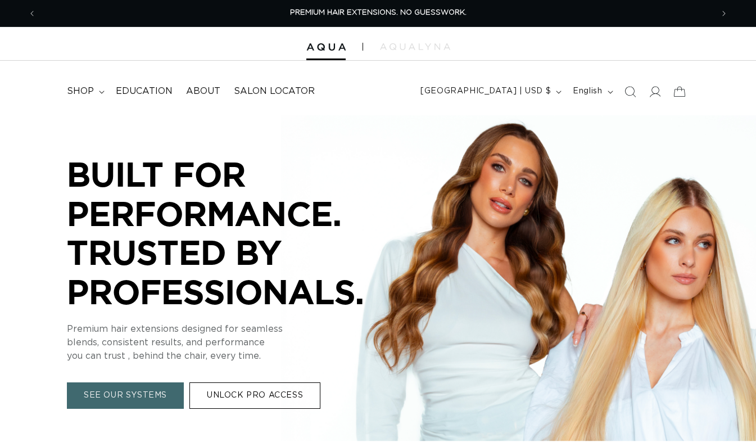 The image size is (756, 442). Describe the element at coordinates (236, 342) in the screenshot. I see `p: blends, consistent results, and performance` at that location.